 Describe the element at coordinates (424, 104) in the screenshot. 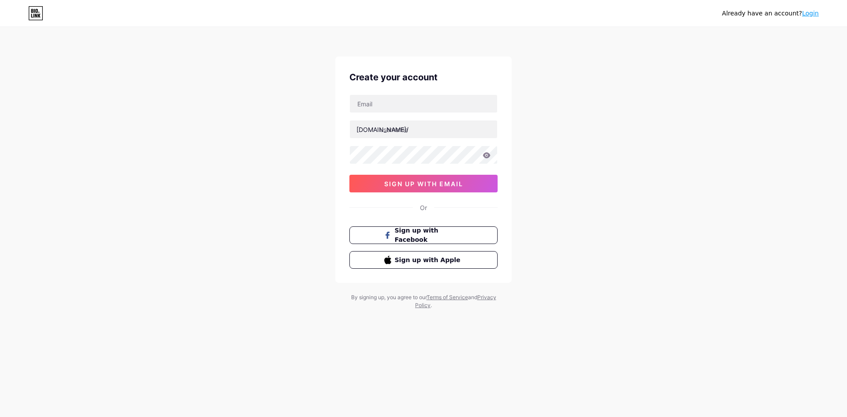

I see `input: Email` at that location.